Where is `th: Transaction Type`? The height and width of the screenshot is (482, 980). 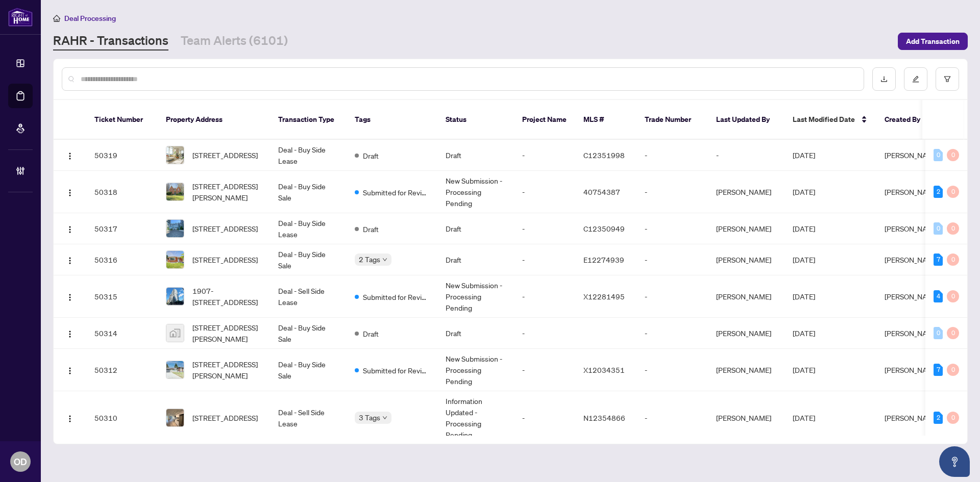 th: Transaction Type is located at coordinates (308, 120).